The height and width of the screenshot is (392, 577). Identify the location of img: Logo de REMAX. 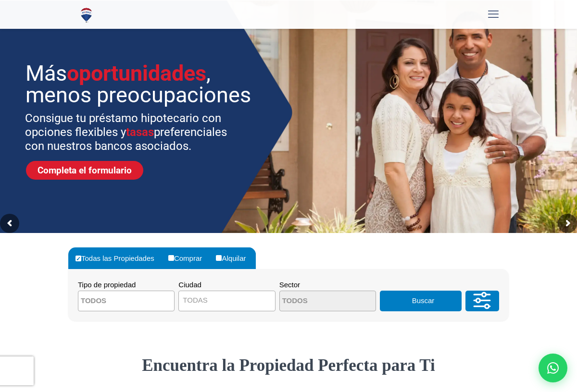
(86, 15).